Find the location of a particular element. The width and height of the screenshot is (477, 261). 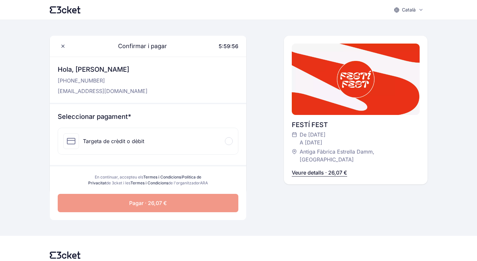

p: Català is located at coordinates (409, 10).